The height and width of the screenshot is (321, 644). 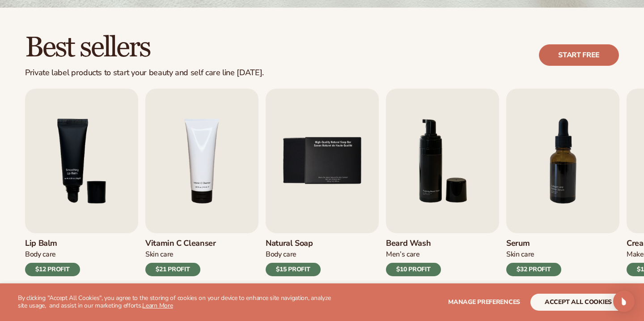 I want to click on h3: Natural Soap, so click(x=293, y=243).